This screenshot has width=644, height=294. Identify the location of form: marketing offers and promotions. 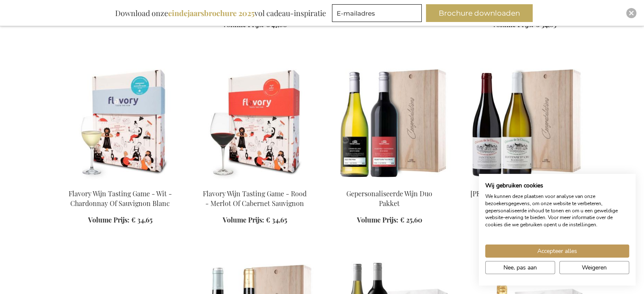
(378, 14).